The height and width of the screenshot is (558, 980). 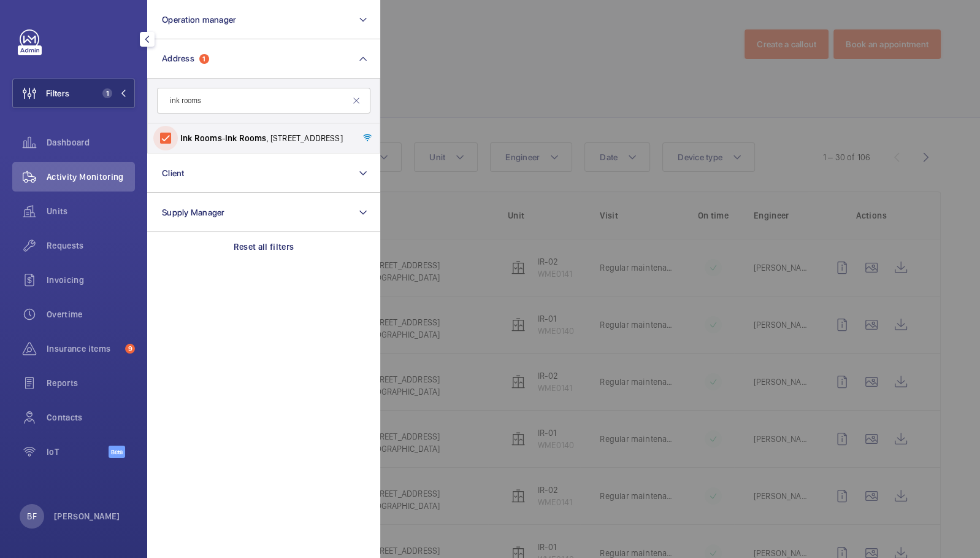 I want to click on span: Insurance items, so click(x=83, y=349).